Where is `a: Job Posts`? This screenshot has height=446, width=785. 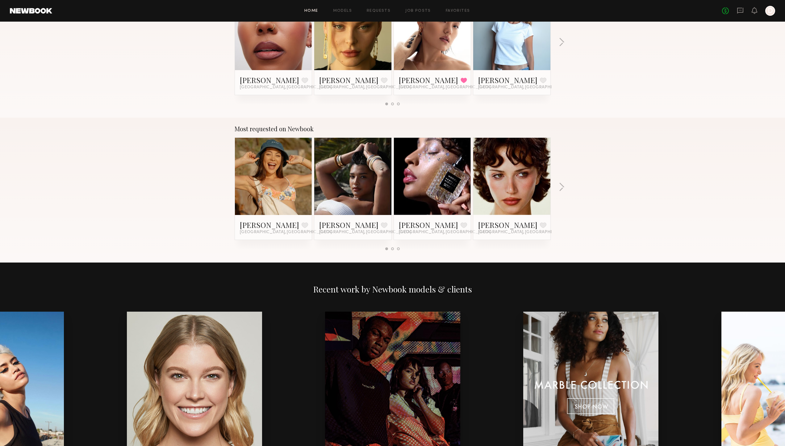
a: Job Posts is located at coordinates (418, 11).